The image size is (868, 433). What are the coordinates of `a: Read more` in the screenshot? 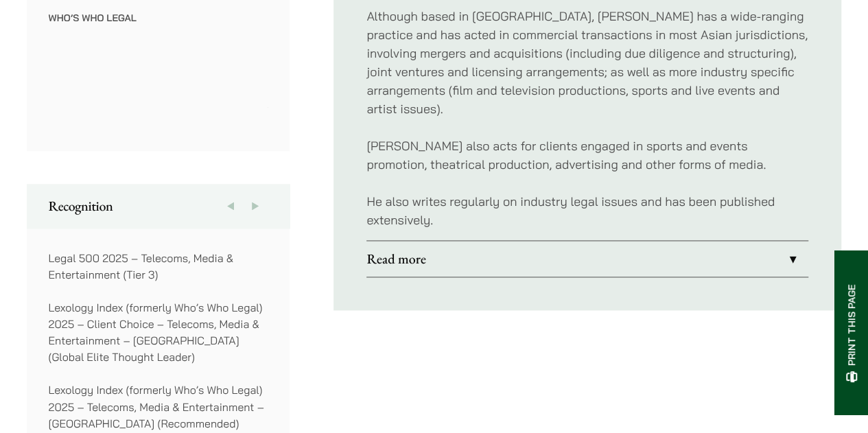 It's located at (587, 259).